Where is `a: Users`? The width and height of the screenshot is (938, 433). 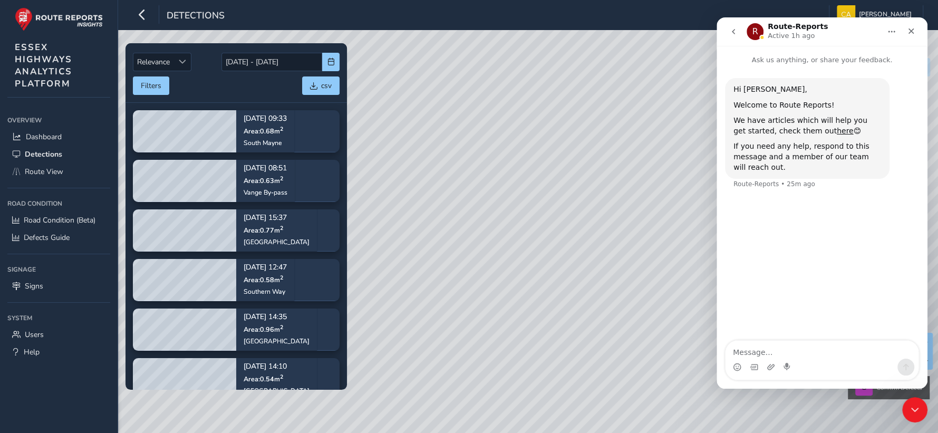 a: Users is located at coordinates (59, 334).